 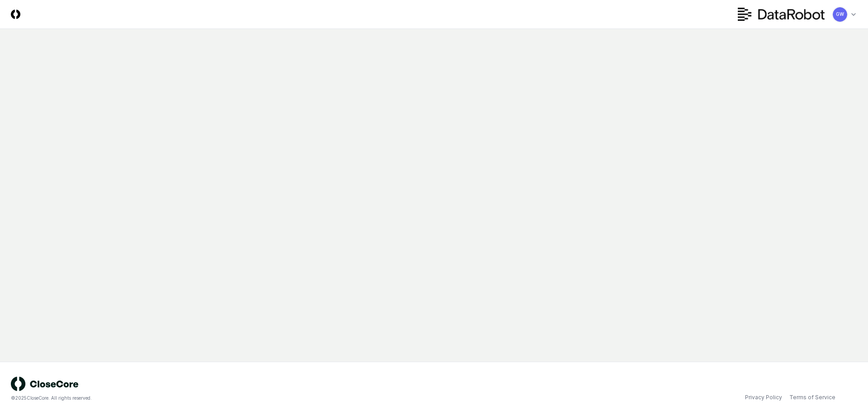 What do you see at coordinates (839, 14) in the screenshot?
I see `span: GW` at bounding box center [839, 14].